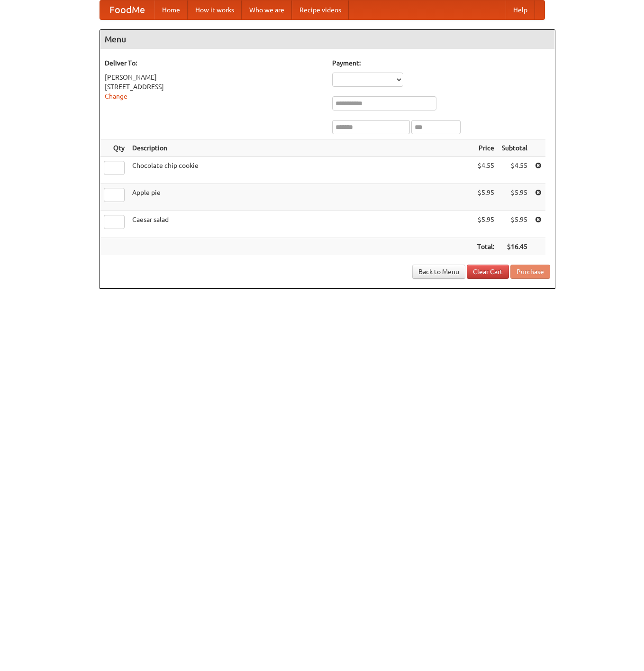 Image resolution: width=644 pixels, height=671 pixels. I want to click on th: Description, so click(301, 148).